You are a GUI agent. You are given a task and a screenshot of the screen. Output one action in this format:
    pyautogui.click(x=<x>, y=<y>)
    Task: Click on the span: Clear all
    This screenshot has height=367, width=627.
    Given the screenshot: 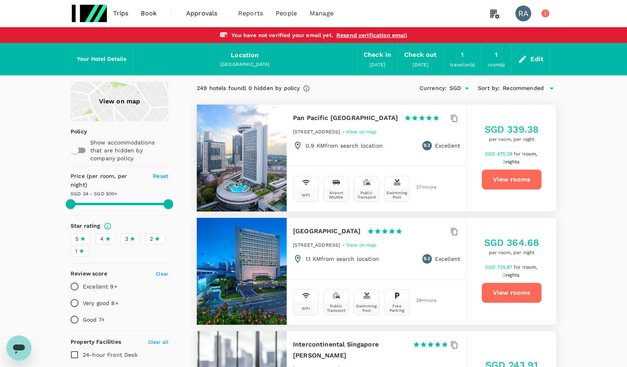 What is the action you would take?
    pyautogui.click(x=158, y=342)
    